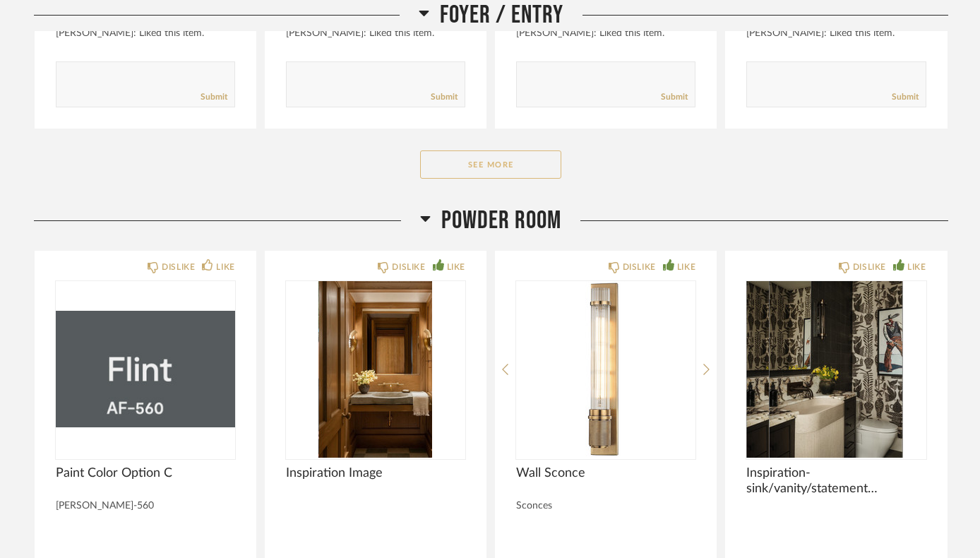 The image size is (980, 558). I want to click on span: Inspiration-sink/vanity/statement wallpaper/sconces, so click(836, 481).